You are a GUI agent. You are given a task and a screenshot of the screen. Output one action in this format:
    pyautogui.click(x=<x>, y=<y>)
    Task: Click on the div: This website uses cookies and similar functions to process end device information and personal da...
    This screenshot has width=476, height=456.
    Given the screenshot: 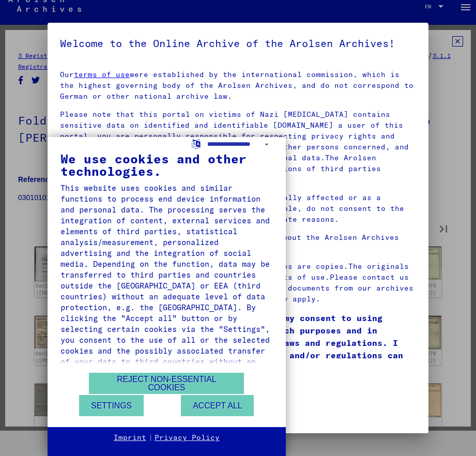 What is the action you would take?
    pyautogui.click(x=167, y=280)
    